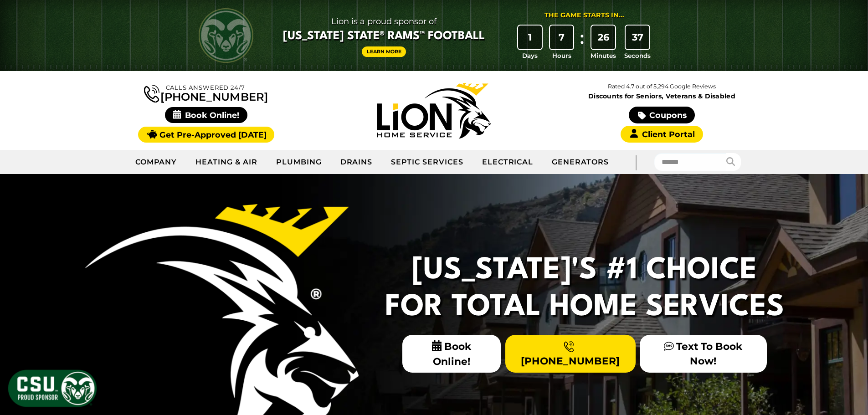  What do you see at coordinates (426, 162) in the screenshot?
I see `a: Septic Services` at bounding box center [426, 162].